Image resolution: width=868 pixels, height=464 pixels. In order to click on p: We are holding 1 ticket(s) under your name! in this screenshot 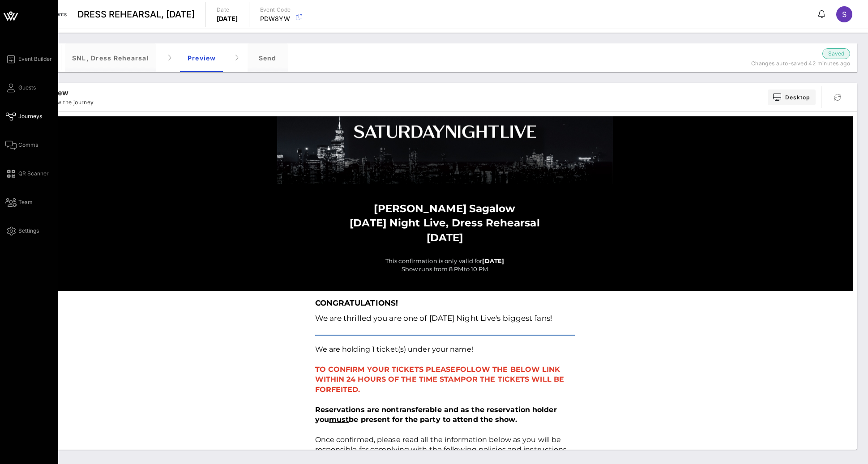, I will do `click(445, 349)`.